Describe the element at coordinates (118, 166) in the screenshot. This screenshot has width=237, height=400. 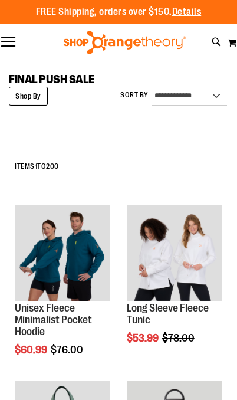
I see `h2: Items to` at that location.